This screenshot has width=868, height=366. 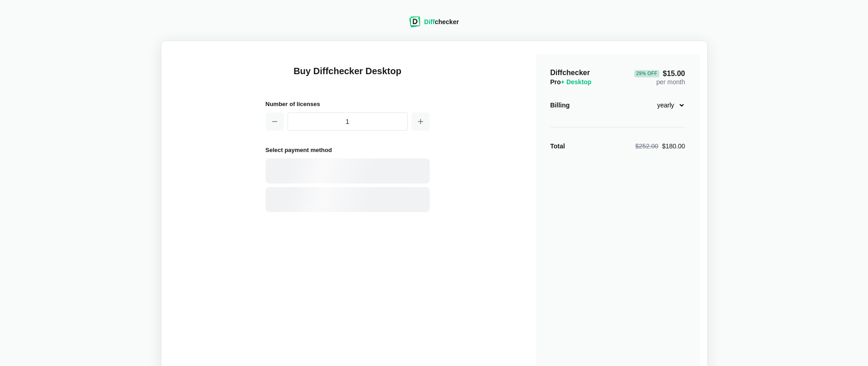 I want to click on span: Diffchecker, so click(x=570, y=72).